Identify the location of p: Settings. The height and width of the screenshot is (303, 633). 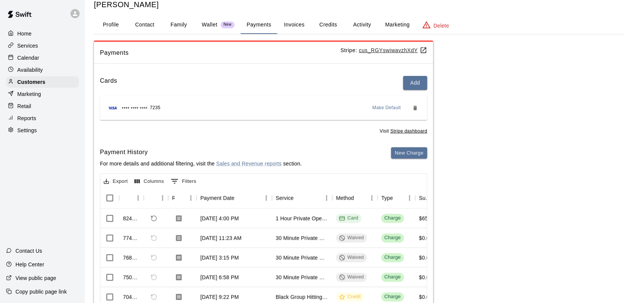
(27, 130).